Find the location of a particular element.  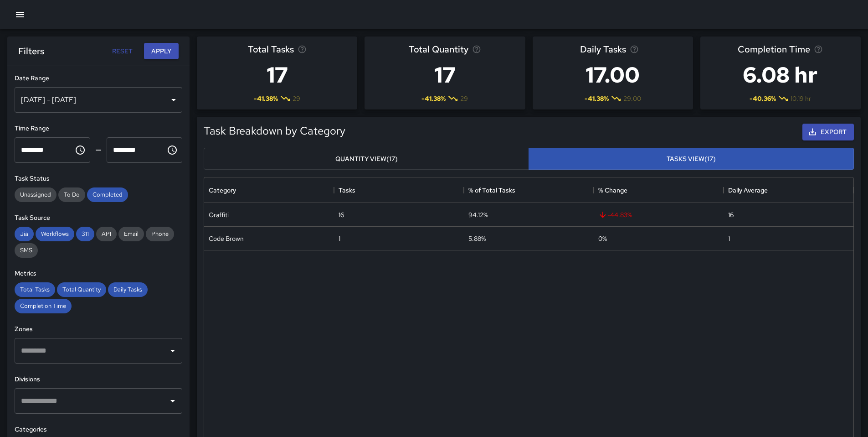

span: Unassigned is located at coordinates (36, 195).